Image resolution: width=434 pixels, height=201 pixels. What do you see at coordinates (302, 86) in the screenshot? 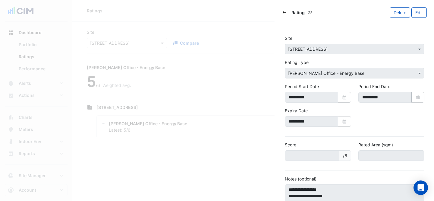
I see `label: Period Start Date` at bounding box center [302, 86].